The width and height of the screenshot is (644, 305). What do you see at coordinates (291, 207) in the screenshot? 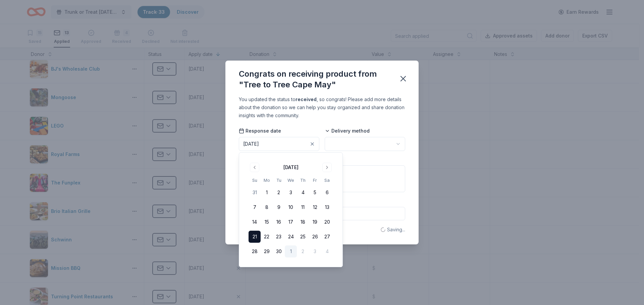
I see `button: 10` at bounding box center [291, 207].